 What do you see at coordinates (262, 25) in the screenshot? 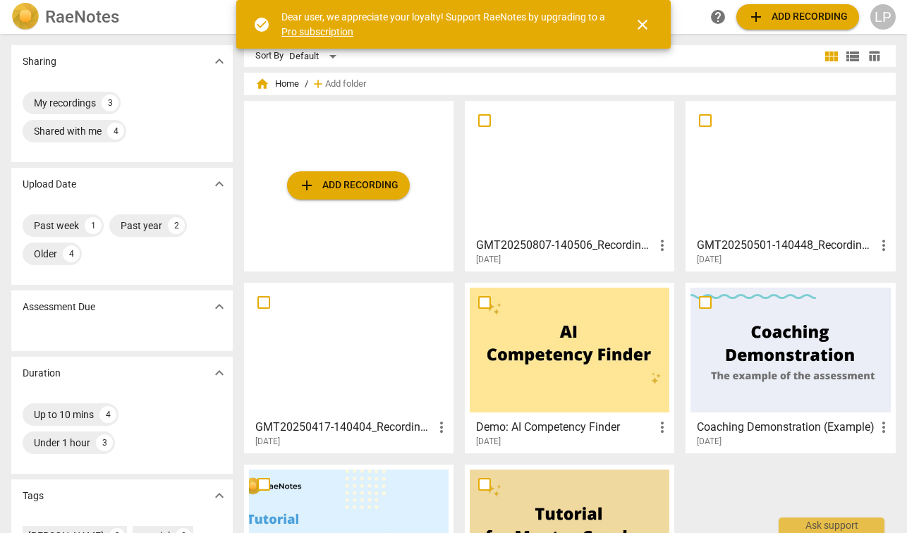
I see `span: check_circle` at bounding box center [262, 25].